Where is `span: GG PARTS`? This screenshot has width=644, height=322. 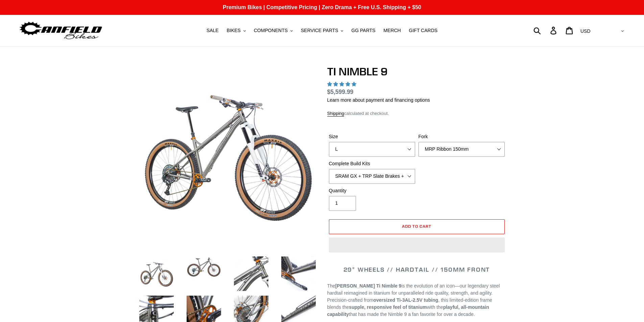
span: GG PARTS is located at coordinates (363, 30).